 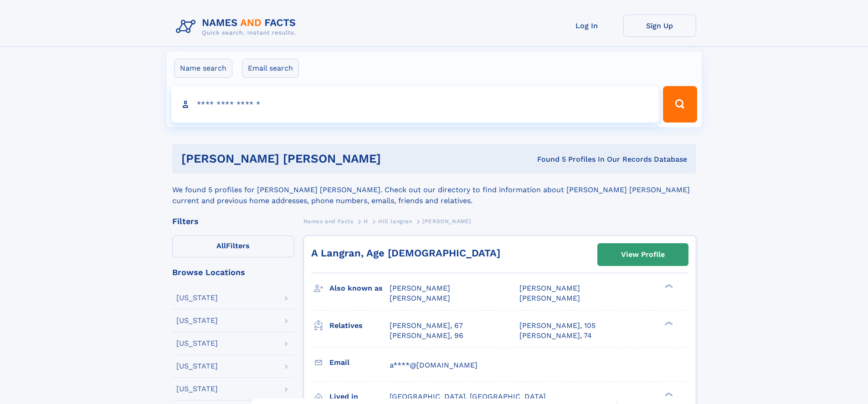 What do you see at coordinates (586, 26) in the screenshot?
I see `a: Log In` at bounding box center [586, 26].